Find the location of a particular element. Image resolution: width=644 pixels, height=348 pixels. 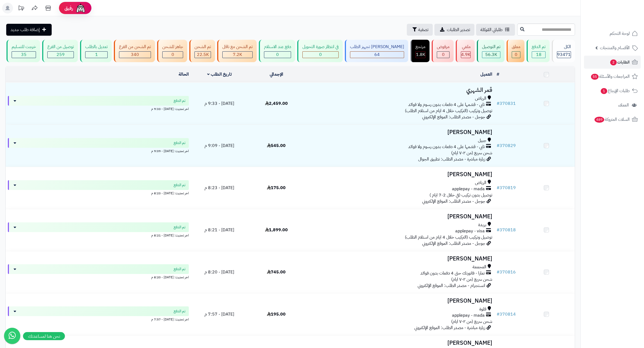

span: توصيل بدون تركيب (في خلال 2-7 ايام ) is located at coordinates (461, 195).